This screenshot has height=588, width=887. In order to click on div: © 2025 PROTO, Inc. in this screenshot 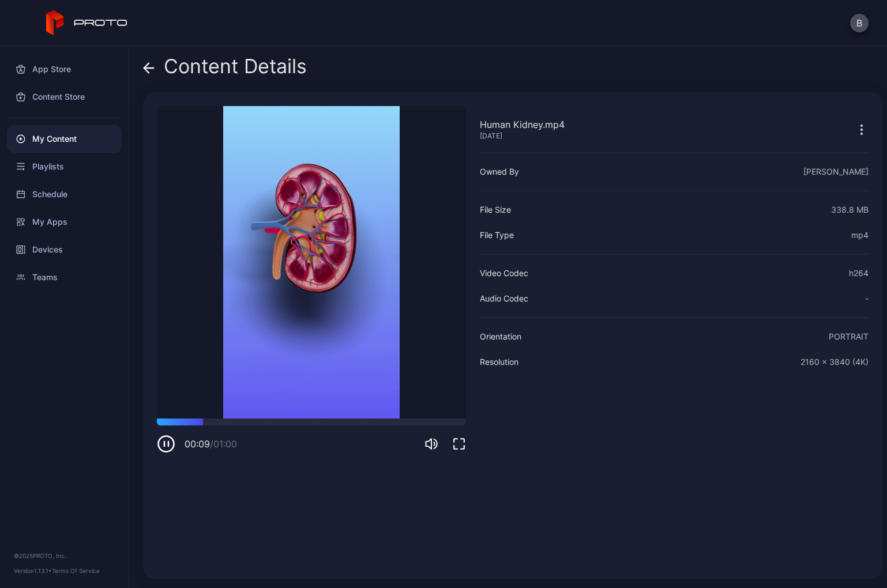, I will do `click(64, 556)`.